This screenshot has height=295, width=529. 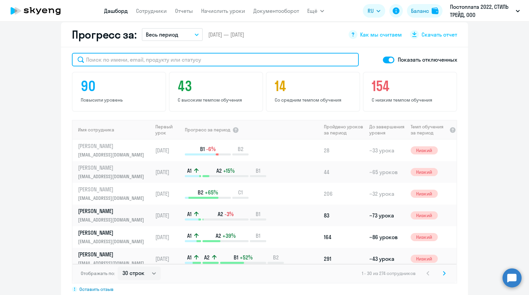 What do you see at coordinates (229, 214) in the screenshot?
I see `span: -3%` at bounding box center [229, 214].